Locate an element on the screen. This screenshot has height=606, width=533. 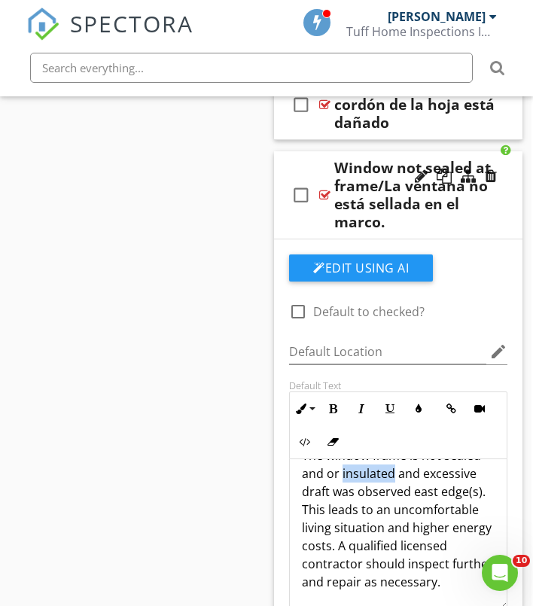
span: 10 is located at coordinates (521, 561).